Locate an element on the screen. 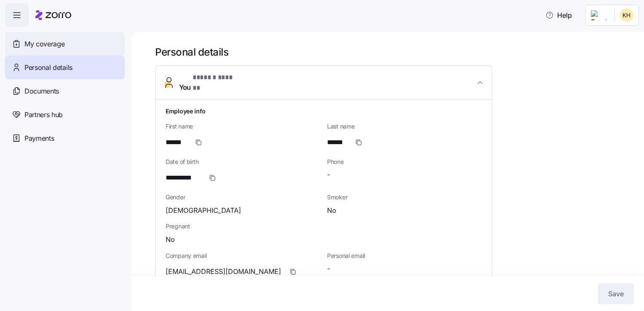 This screenshot has width=644, height=311. h1: Personal details is located at coordinates (394, 52).